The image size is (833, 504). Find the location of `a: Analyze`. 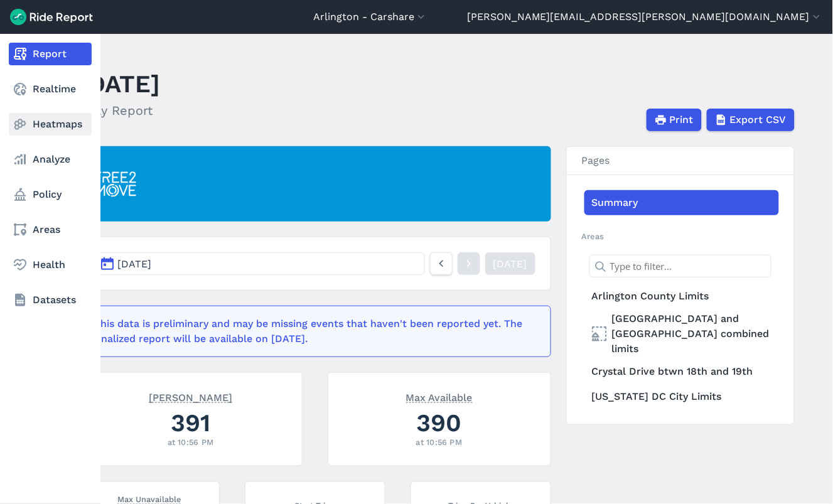

a: Analyze is located at coordinates (50, 159).